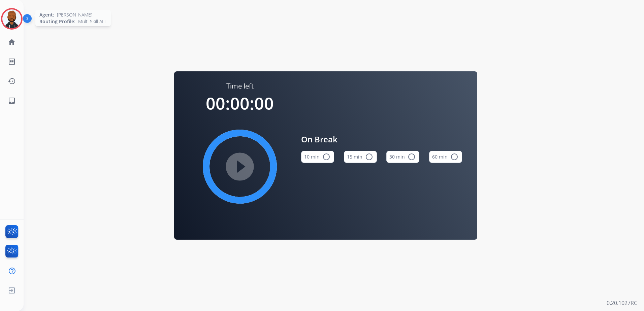 Image resolution: width=644 pixels, height=311 pixels. What do you see at coordinates (12, 62) in the screenshot?
I see `mat-icon: list_alt` at bounding box center [12, 62].